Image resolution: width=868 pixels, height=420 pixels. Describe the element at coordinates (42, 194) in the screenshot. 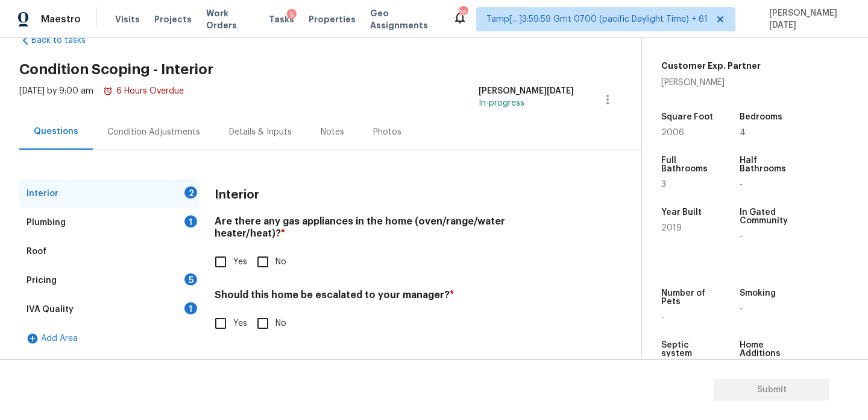

I see `div: Interior` at that location.